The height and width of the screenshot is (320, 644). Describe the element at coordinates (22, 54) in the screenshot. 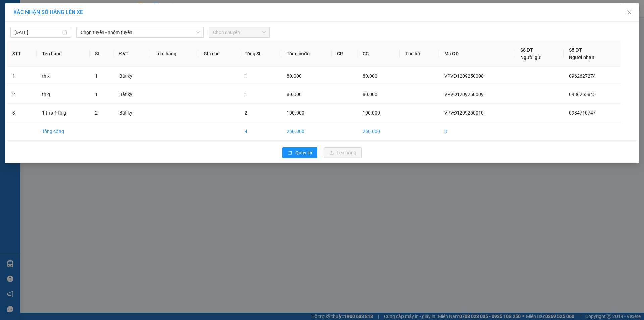

I see `th: STT` at that location.